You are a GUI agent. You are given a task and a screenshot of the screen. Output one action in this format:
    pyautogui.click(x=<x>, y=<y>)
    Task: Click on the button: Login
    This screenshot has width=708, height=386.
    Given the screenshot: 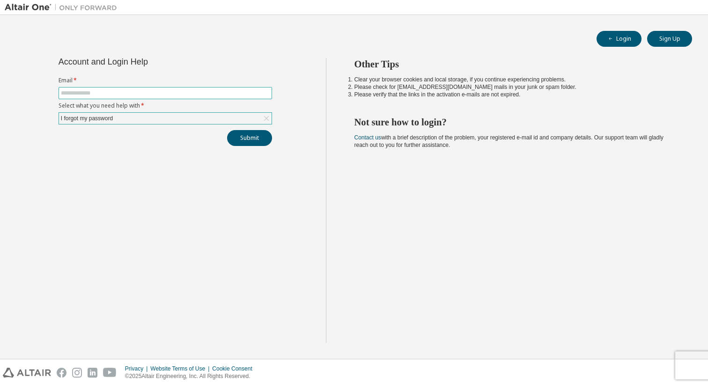 What is the action you would take?
    pyautogui.click(x=619, y=39)
    